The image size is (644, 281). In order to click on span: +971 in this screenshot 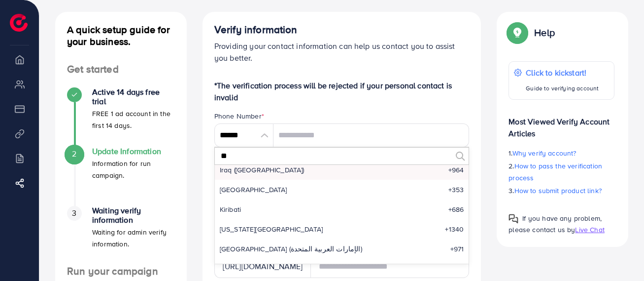, I will do `click(458, 248)`.